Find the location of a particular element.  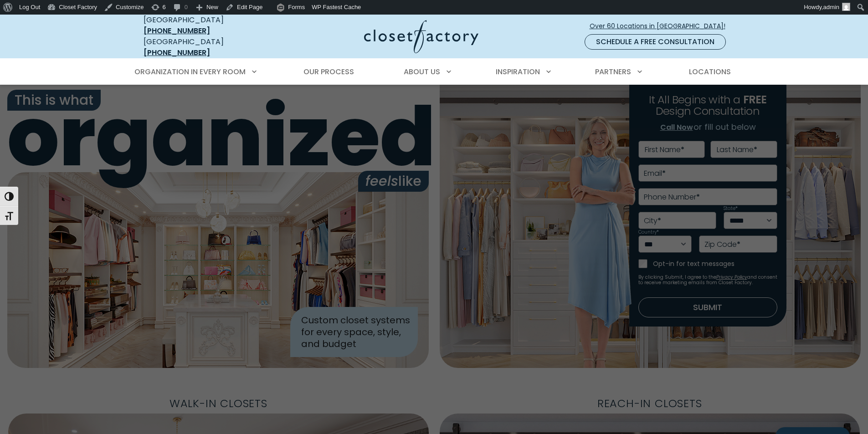

span: Organization in Every Room is located at coordinates (190, 72).